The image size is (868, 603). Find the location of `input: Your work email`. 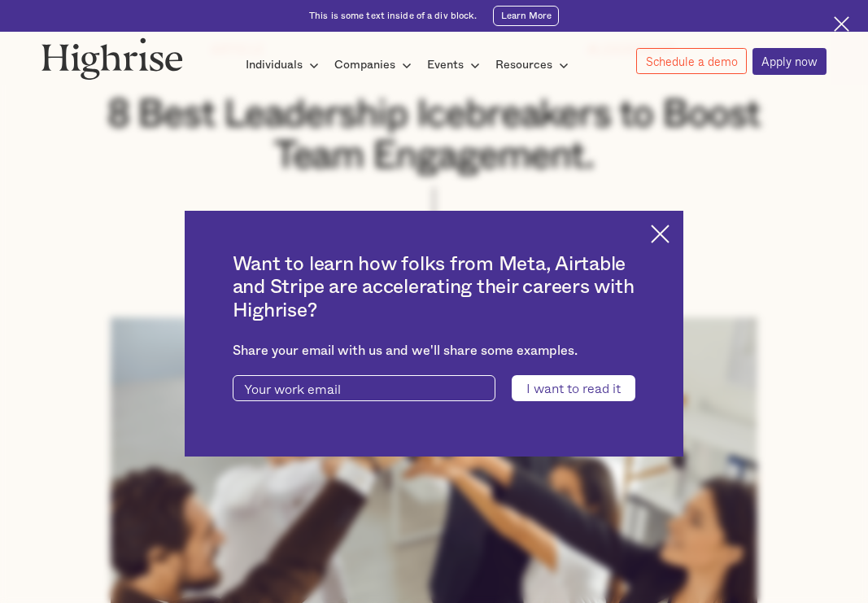

input: Your work email is located at coordinates (364, 388).